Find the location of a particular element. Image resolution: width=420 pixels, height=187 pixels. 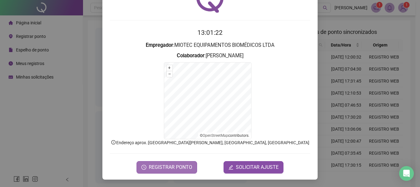

strong: Colaborador is located at coordinates (191, 55).